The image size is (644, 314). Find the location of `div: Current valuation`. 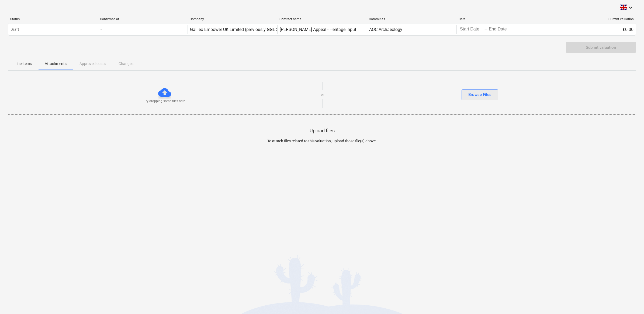

div: Current valuation is located at coordinates (591, 19).